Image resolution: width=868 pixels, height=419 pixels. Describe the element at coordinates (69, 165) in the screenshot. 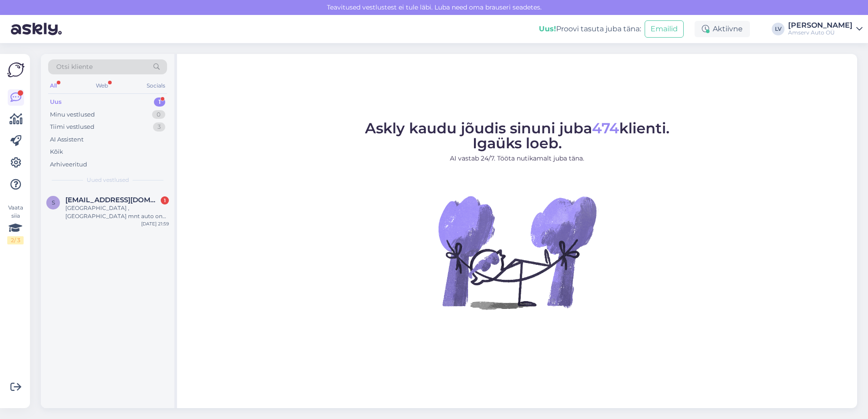

I see `div: Arhiveeritud` at that location.